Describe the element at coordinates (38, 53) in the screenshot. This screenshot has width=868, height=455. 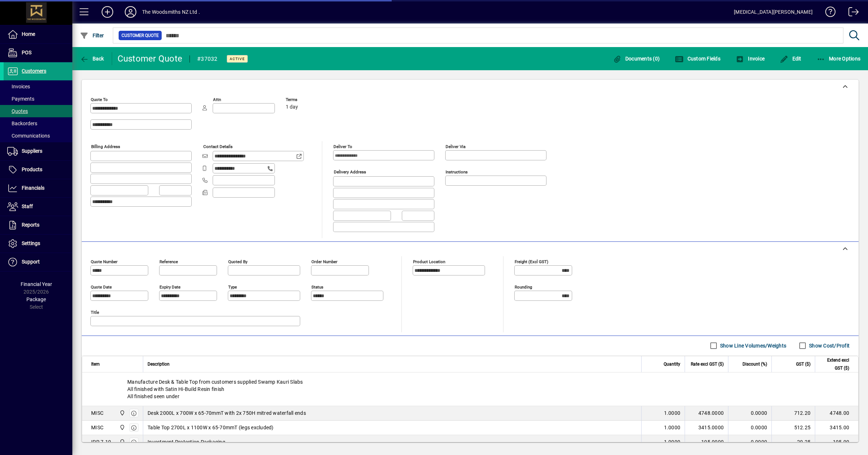
I see `a: POS` at that location.